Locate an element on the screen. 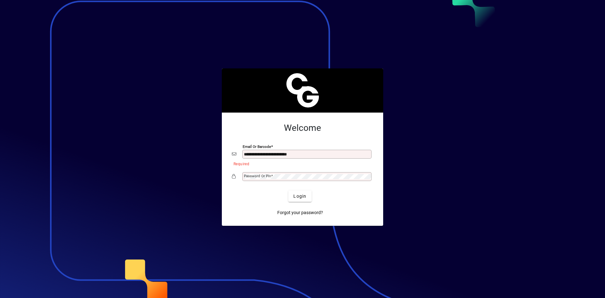 Image resolution: width=605 pixels, height=298 pixels. h2: Welcome is located at coordinates (303, 128).